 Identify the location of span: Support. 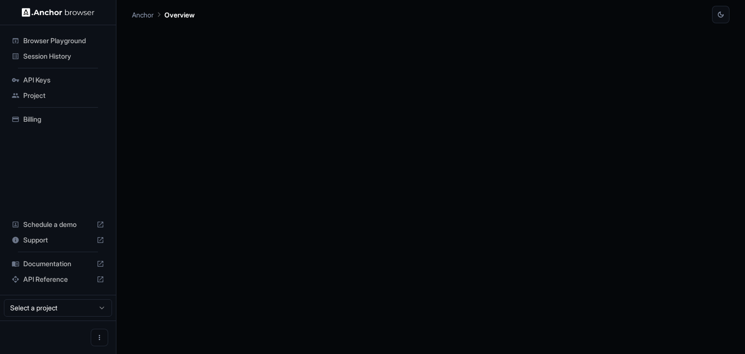
(58, 240).